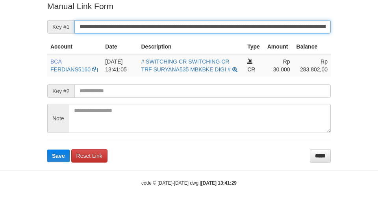 This screenshot has height=202, width=378. Describe the element at coordinates (58, 156) in the screenshot. I see `button: Save` at that location.